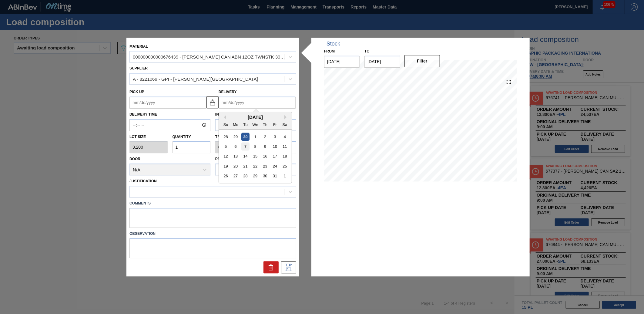 The height and width of the screenshot is (314, 644). I want to click on div: Su, so click(226, 124).